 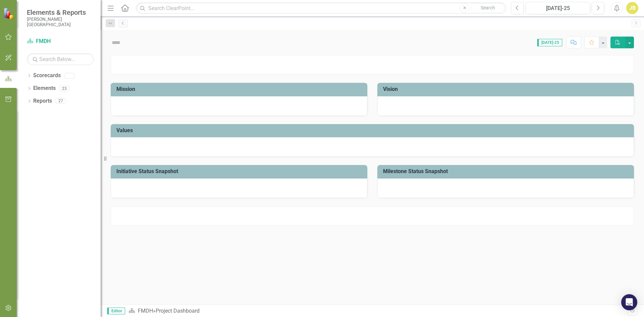 I want to click on input: Search ClearPoint..., so click(x=321, y=8).